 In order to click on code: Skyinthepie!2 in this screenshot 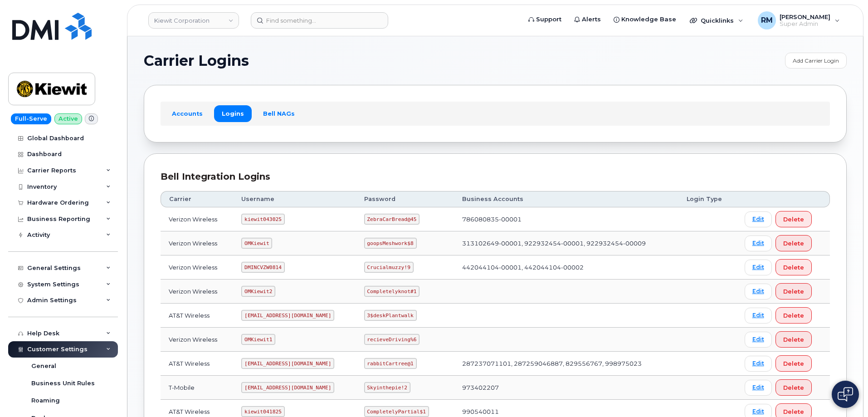, I will do `click(387, 387)`.